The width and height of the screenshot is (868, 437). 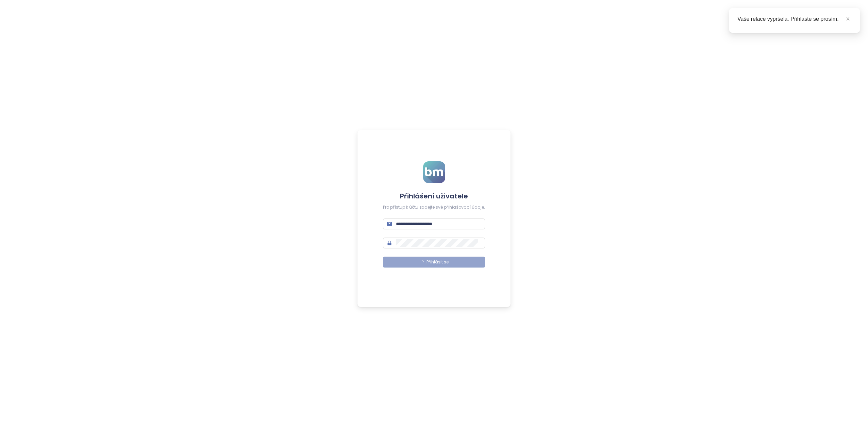 What do you see at coordinates (434, 262) in the screenshot?
I see `button: Přihlásit se` at bounding box center [434, 262].